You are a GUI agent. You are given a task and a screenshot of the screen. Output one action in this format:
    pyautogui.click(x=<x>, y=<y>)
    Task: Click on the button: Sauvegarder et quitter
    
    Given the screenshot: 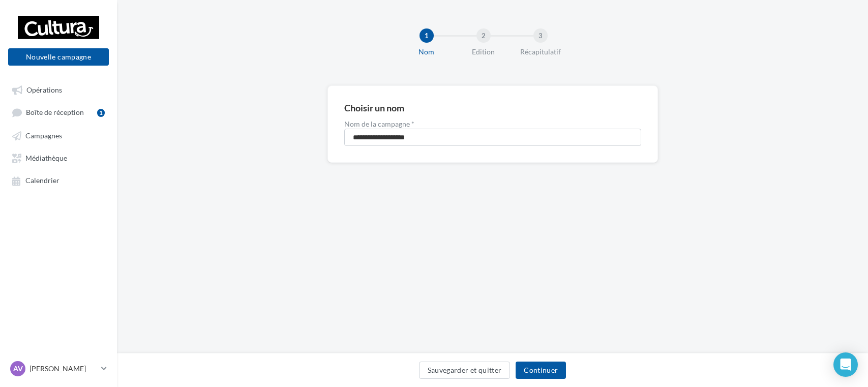 What is the action you would take?
    pyautogui.click(x=465, y=370)
    